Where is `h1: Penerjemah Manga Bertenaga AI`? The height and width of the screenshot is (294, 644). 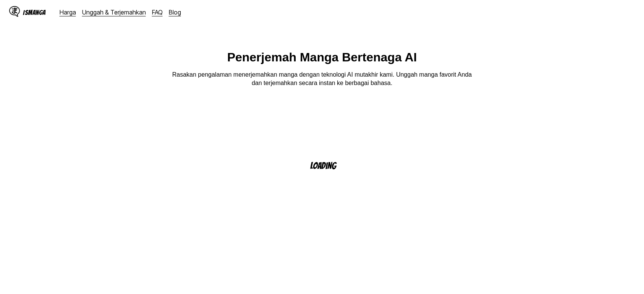
h1: Penerjemah Manga Bertenaga AI is located at coordinates (322, 57).